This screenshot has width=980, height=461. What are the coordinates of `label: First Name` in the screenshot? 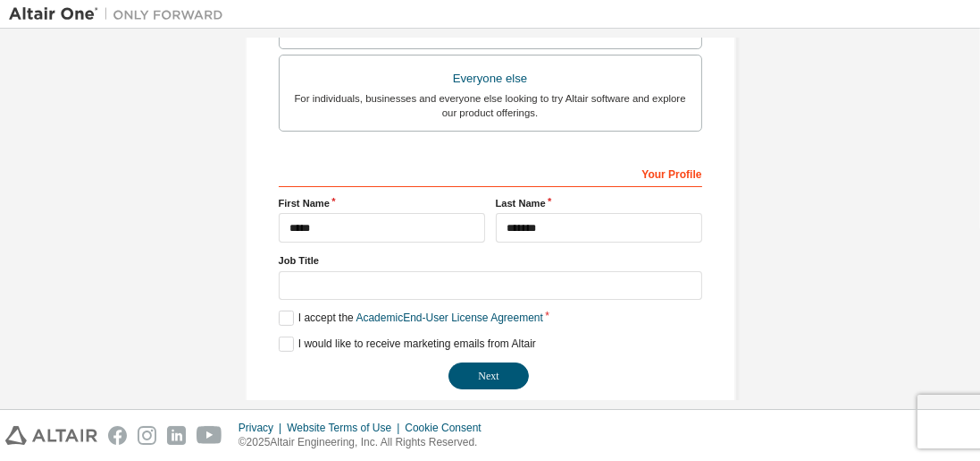 It's located at (382, 203).